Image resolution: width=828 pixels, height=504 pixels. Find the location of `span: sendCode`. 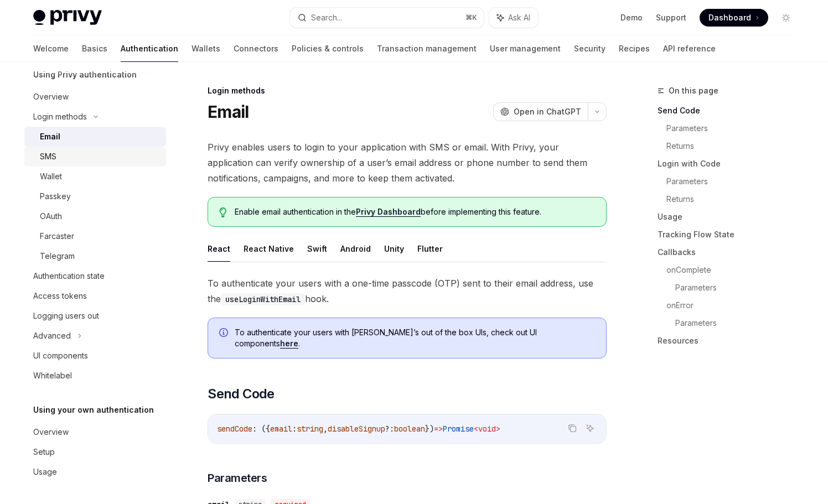

span: sendCode is located at coordinates (235, 428).